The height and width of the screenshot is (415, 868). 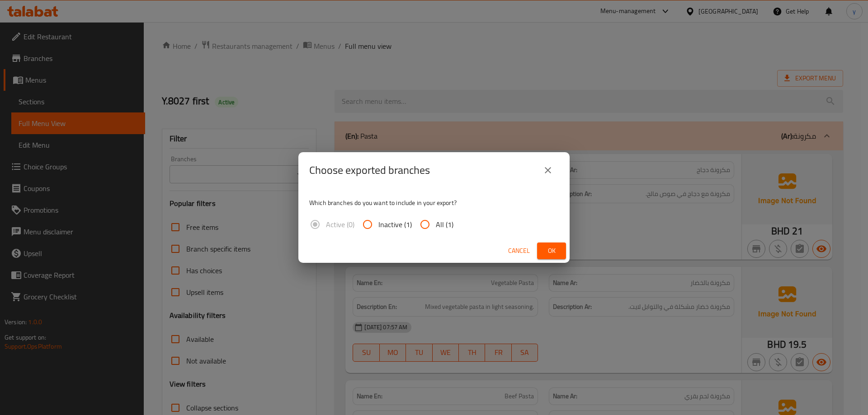 I want to click on button: Ok, so click(x=551, y=250).